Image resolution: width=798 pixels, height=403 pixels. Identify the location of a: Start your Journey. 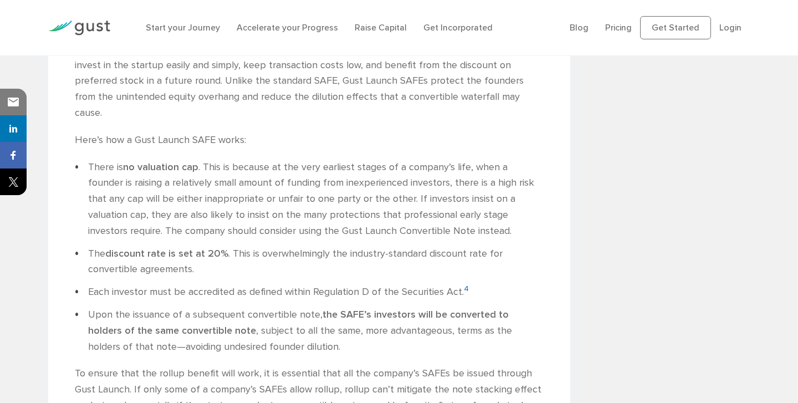
(183, 27).